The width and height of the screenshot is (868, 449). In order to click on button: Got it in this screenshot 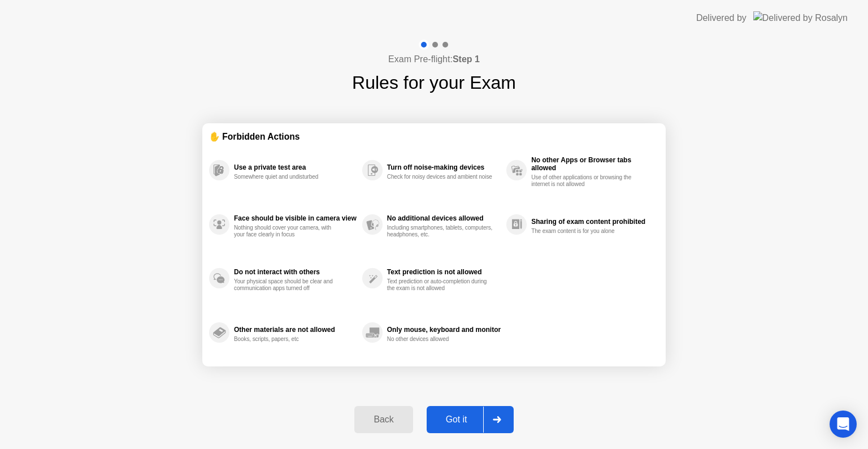, I will do `click(470, 419)`.